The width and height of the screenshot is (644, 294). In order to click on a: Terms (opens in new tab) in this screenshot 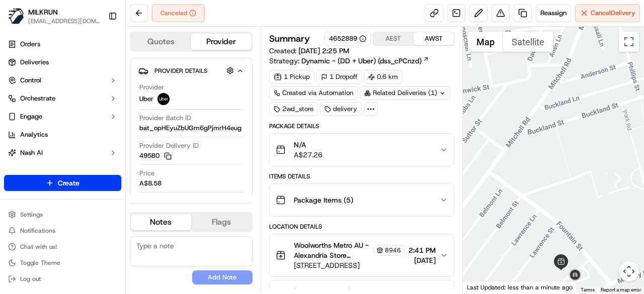, I will do `click(587, 290)`.